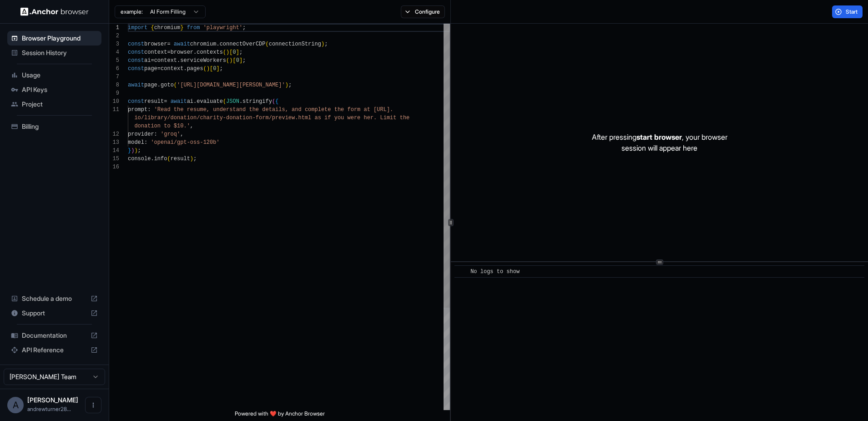  I want to click on span: Usage, so click(60, 75).